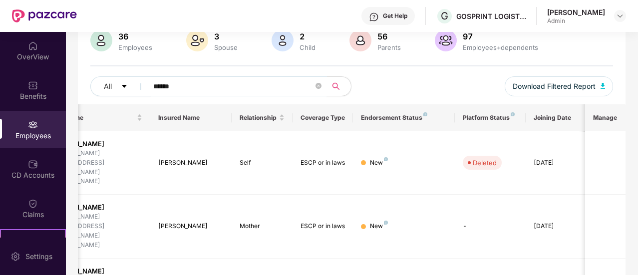 The width and height of the screenshot is (638, 275). What do you see at coordinates (445, 16) in the screenshot?
I see `span: G` at bounding box center [445, 16].